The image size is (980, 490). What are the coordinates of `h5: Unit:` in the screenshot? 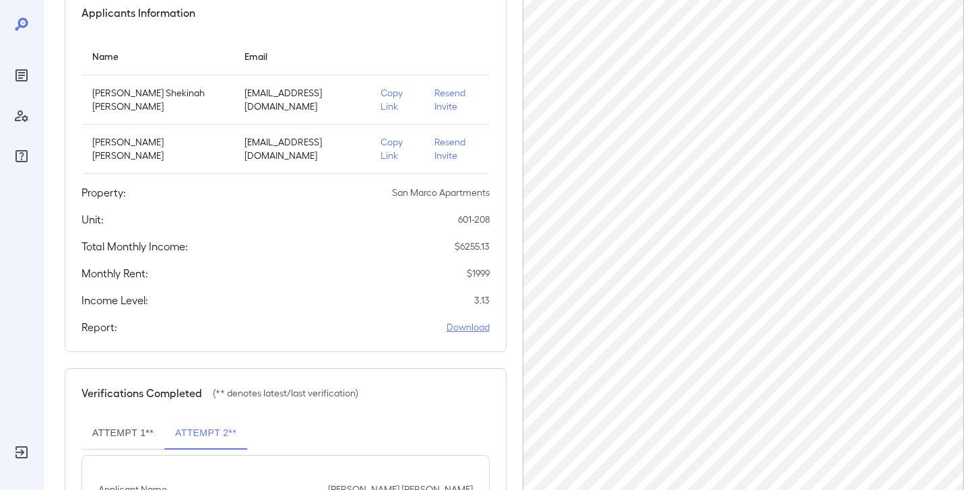 It's located at (93, 220).